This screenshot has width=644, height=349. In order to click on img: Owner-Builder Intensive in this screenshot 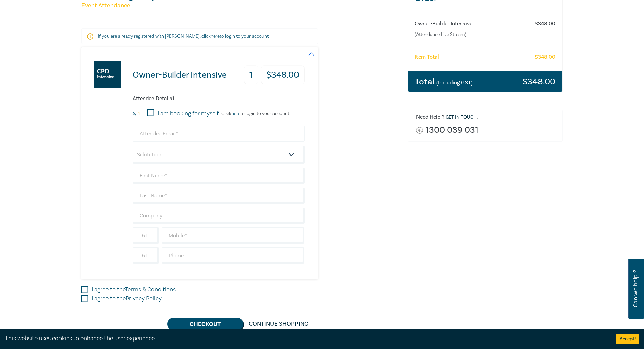, I will do `click(108, 75)`.